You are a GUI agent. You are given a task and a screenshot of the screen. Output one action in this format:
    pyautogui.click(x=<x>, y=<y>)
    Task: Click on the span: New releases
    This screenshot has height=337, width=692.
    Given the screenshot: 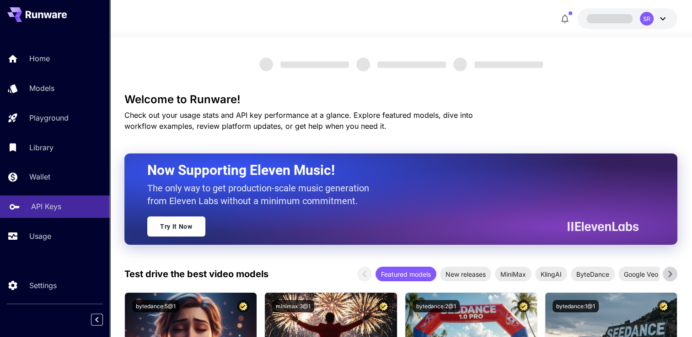 What is the action you would take?
    pyautogui.click(x=465, y=274)
    